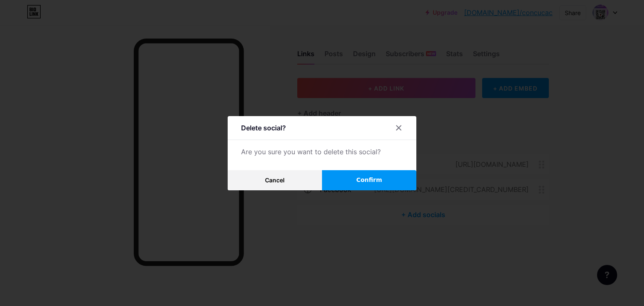 The image size is (644, 306). What do you see at coordinates (263, 128) in the screenshot?
I see `div: Delete social?` at bounding box center [263, 128].